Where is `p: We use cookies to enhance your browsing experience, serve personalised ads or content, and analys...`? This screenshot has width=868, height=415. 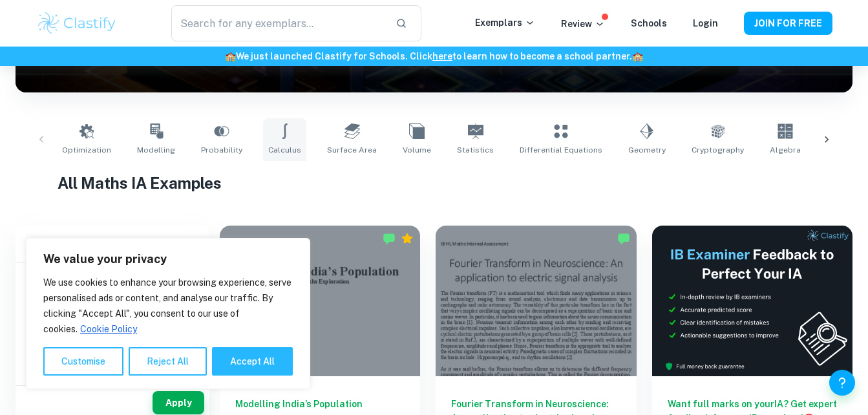
p: We use cookies to enhance your browsing experience, serve personalised ads or content, and analys... is located at coordinates (168, 306).